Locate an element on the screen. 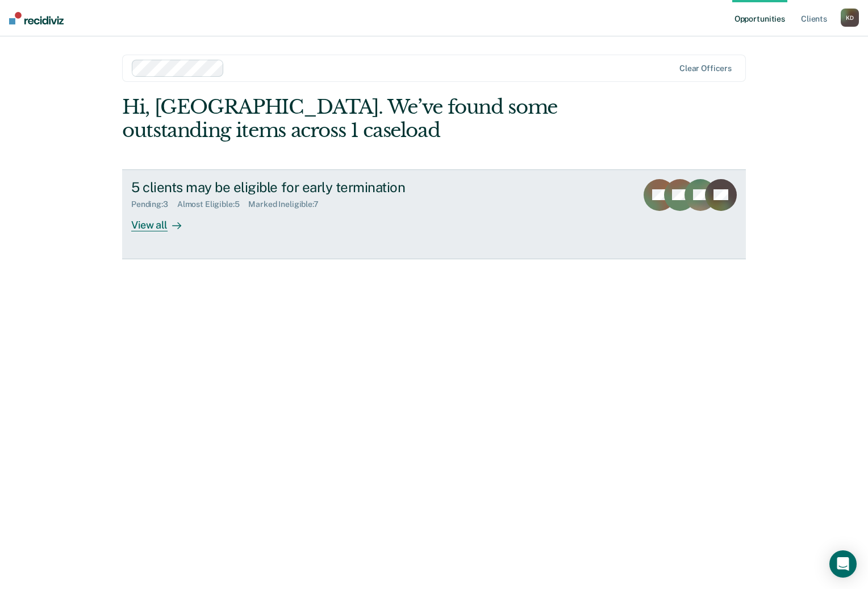 The height and width of the screenshot is (589, 868). div: Almost Eligible : 5 is located at coordinates (213, 204).